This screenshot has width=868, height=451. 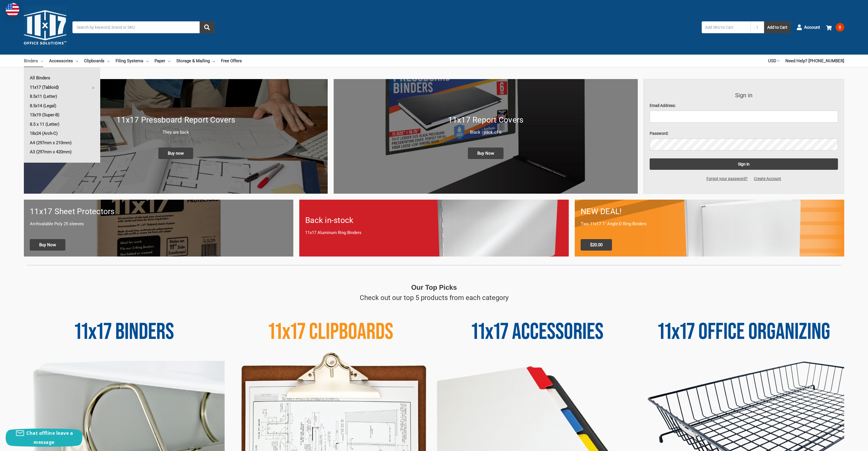 What do you see at coordinates (709, 224) in the screenshot?
I see `p: Two 11x17 1" Angle-D Ring Binders` at bounding box center [709, 224].